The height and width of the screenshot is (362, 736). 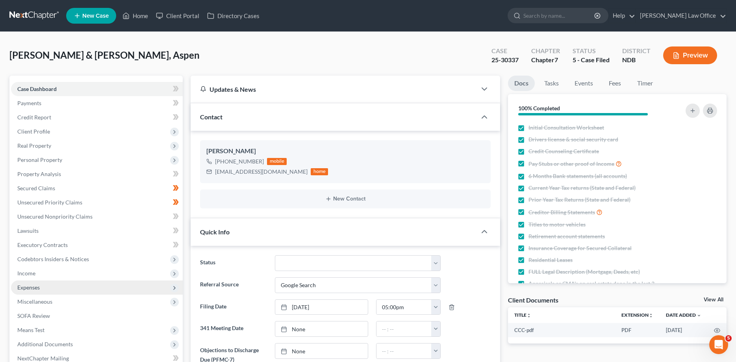 What do you see at coordinates (97, 117) in the screenshot?
I see `a: Credit Report` at bounding box center [97, 117].